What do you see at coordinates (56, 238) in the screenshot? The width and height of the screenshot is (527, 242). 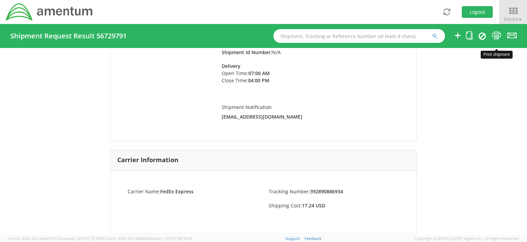 I see `span: Server: 2025.18.0-a0edd1917ac` at bounding box center [56, 238].